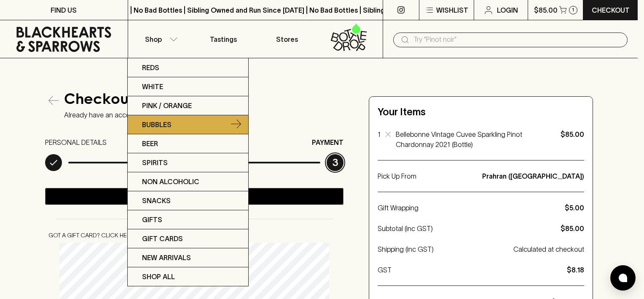 The height and width of the screenshot is (299, 644). What do you see at coordinates (158, 277) in the screenshot?
I see `p: SHOP ALL` at bounding box center [158, 277].